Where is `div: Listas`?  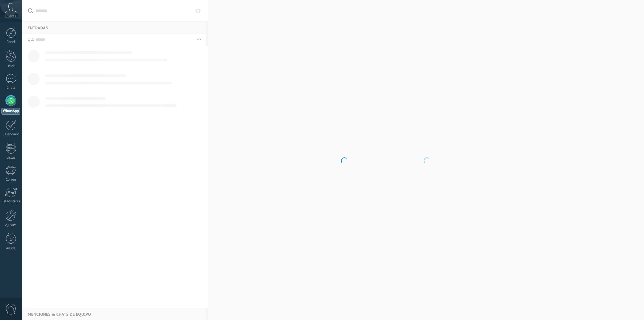 div: Listas is located at coordinates (11, 158).